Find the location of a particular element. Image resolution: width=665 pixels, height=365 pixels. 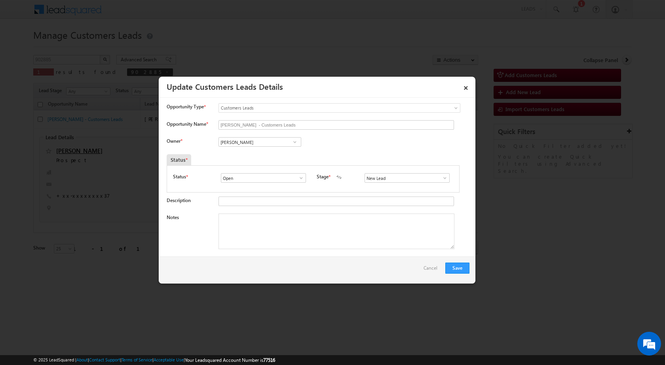

label: Status is located at coordinates (179, 177).